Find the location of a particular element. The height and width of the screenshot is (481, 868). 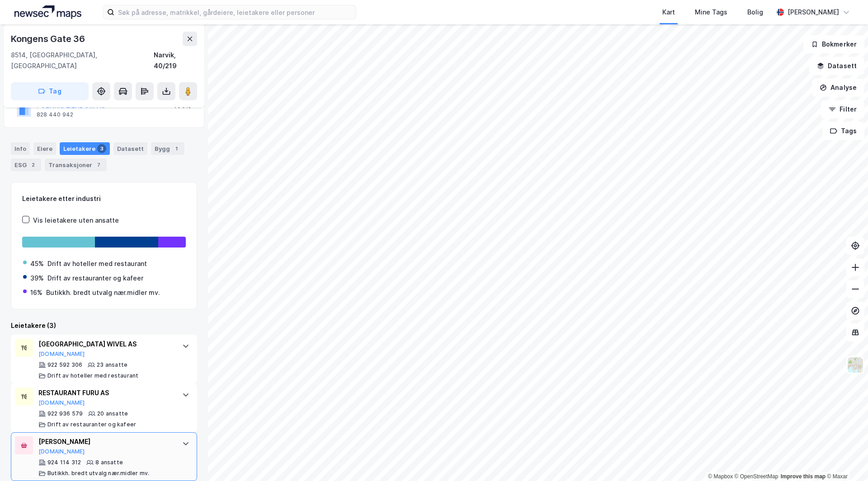

div: 2 is located at coordinates (33, 165).